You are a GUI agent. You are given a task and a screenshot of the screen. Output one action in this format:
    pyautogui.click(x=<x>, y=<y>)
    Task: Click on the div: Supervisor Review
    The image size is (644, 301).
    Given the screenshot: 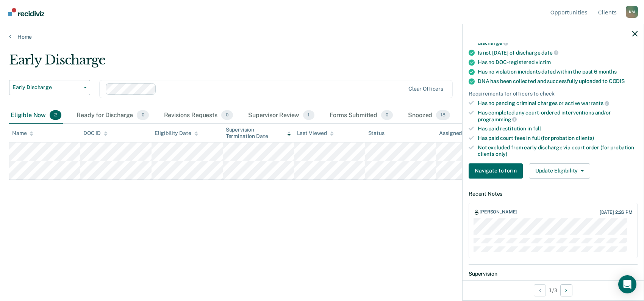 What is the action you would take?
    pyautogui.click(x=281, y=116)
    